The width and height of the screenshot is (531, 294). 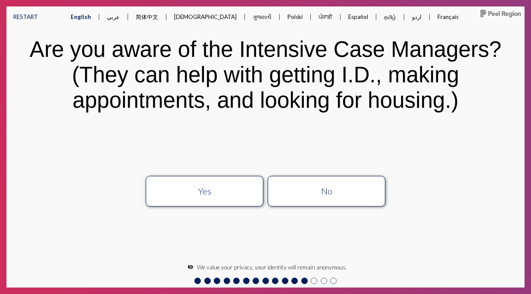 What do you see at coordinates (501, 13) in the screenshot?
I see `img: Peel-Region-horiz-notag-K.jpg` at bounding box center [501, 13].